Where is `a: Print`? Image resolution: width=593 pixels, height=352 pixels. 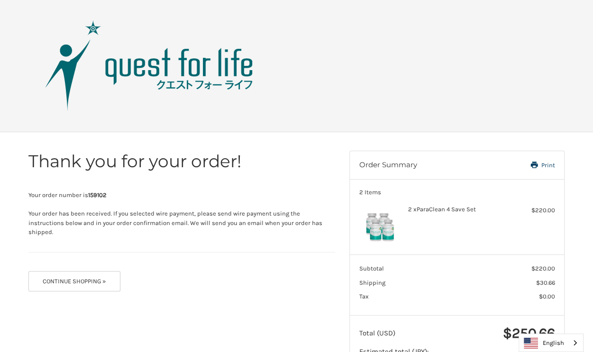
a: Print is located at coordinates (525, 165).